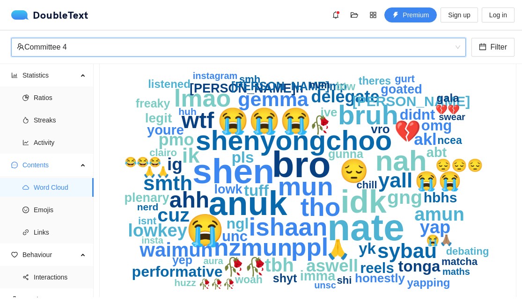 The height and width of the screenshot is (301, 522). I want to click on text: yap, so click(435, 227).